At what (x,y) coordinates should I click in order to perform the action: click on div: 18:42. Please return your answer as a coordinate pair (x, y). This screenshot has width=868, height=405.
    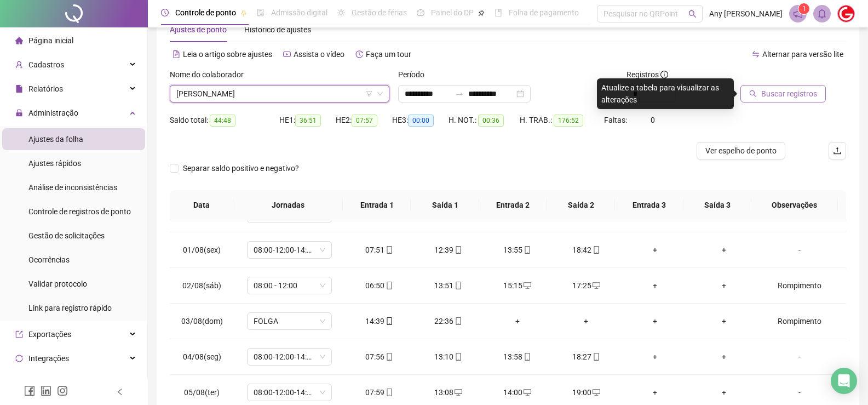
    Looking at the image, I should click on (586, 250).